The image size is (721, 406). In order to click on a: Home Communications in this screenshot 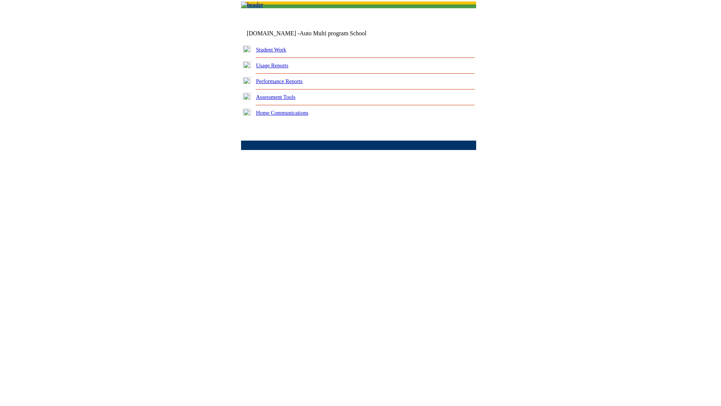, I will do `click(282, 113)`.